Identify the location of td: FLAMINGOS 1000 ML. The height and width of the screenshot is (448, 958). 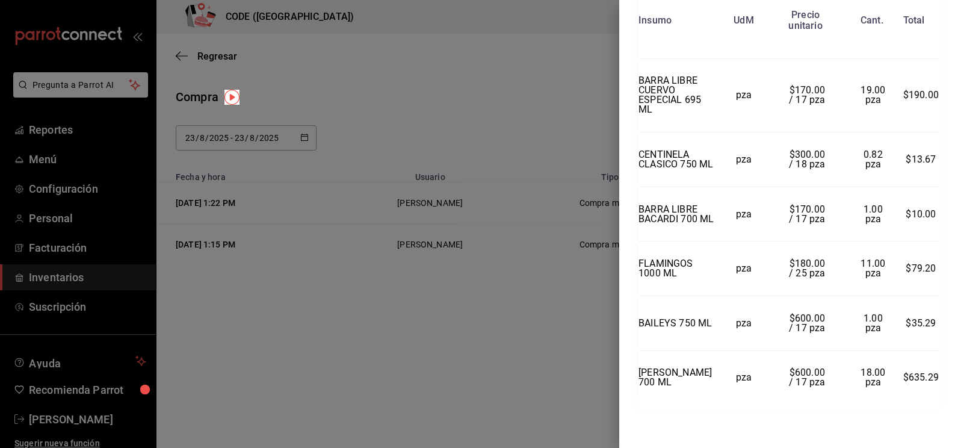
(677, 268).